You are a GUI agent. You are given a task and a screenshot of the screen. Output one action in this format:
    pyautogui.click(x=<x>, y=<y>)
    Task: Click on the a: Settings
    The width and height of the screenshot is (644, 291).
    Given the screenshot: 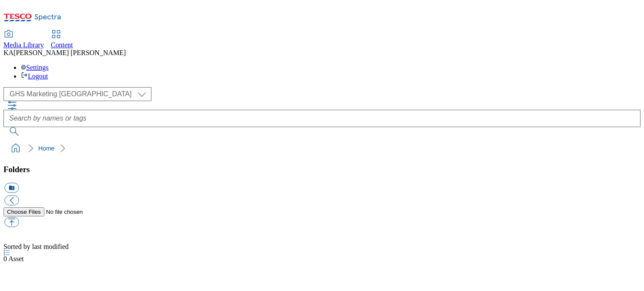 What is the action you would take?
    pyautogui.click(x=35, y=67)
    